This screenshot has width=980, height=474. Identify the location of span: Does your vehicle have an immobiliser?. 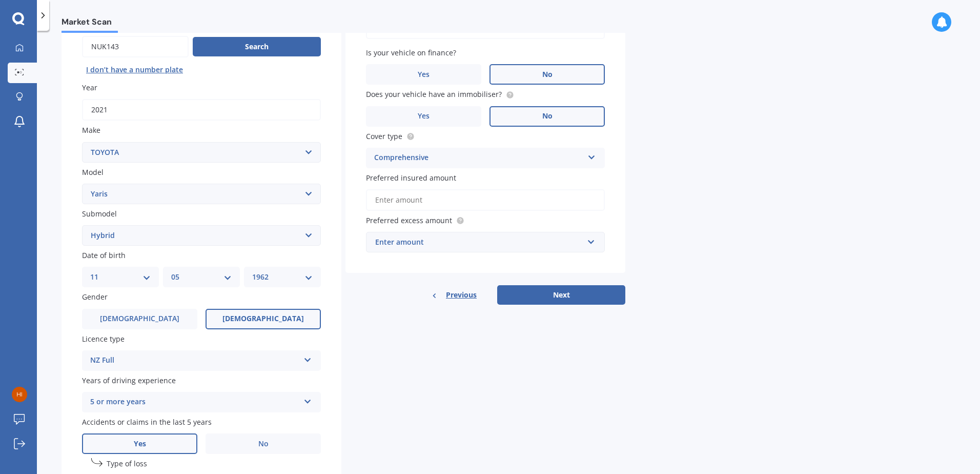
(434, 94).